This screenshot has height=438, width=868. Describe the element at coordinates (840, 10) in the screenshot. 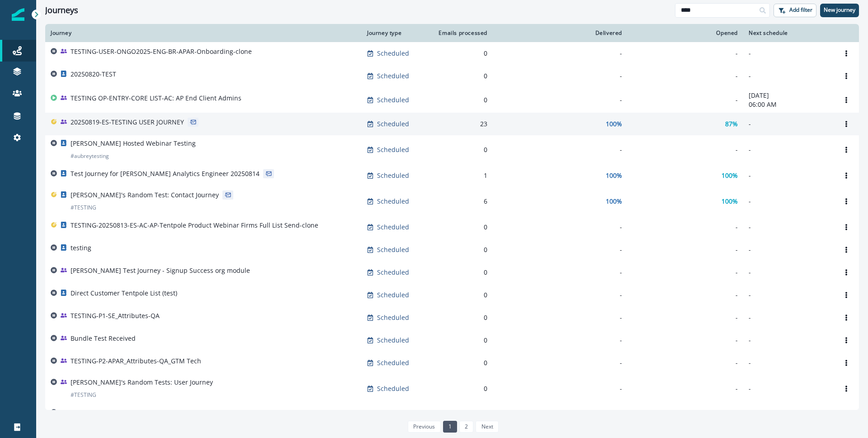

I see `p: New journey` at that location.